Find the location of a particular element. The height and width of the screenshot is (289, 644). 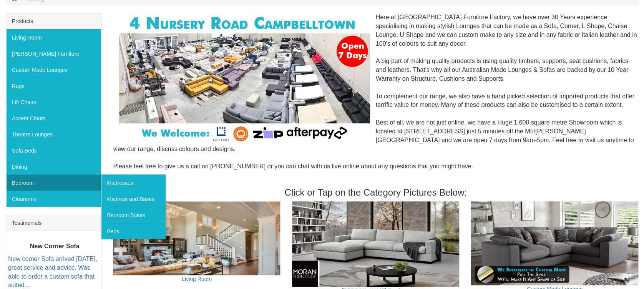

a: Accent Chairs is located at coordinates (54, 118).